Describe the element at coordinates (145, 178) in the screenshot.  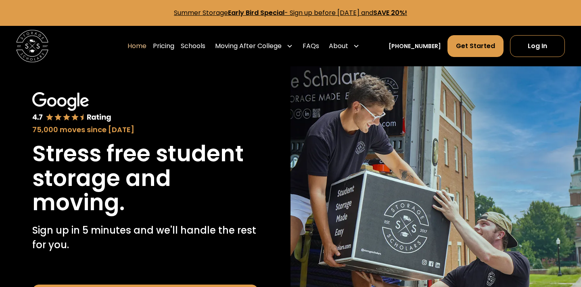
I see `h1: Stress free student storage and moving.` at that location.